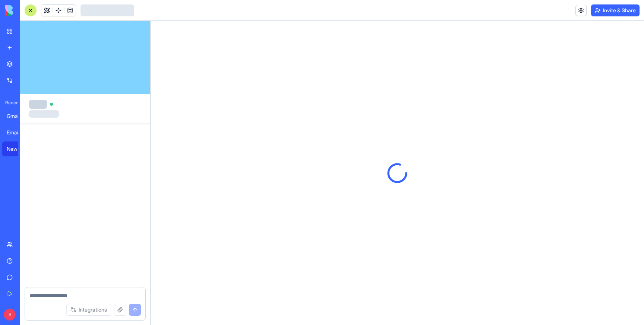 The height and width of the screenshot is (325, 644). I want to click on img: logo, so click(28, 10).